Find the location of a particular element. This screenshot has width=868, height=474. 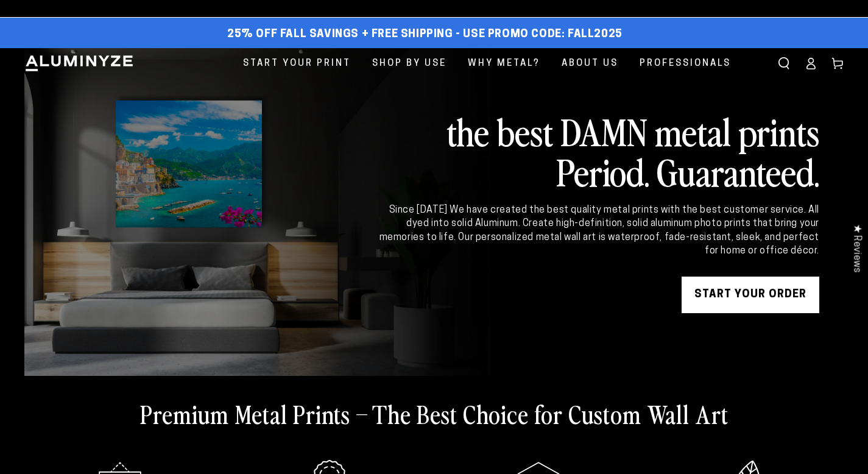

summary: Search our site is located at coordinates (784, 63).